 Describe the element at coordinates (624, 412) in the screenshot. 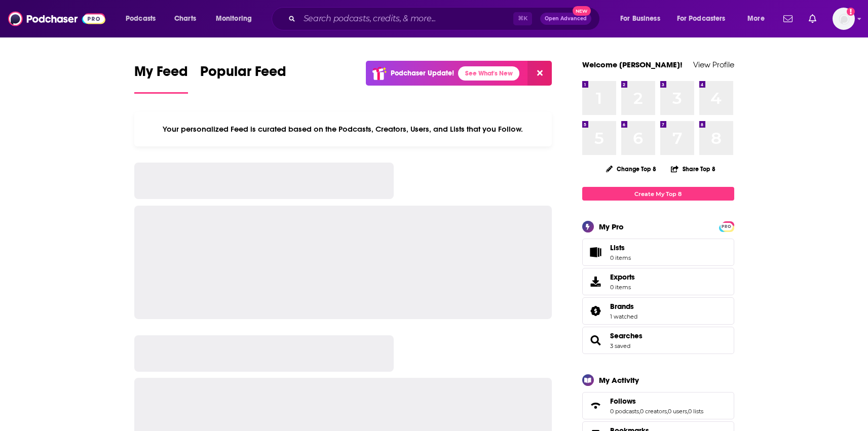

I see `a: 0 podcasts` at that location.